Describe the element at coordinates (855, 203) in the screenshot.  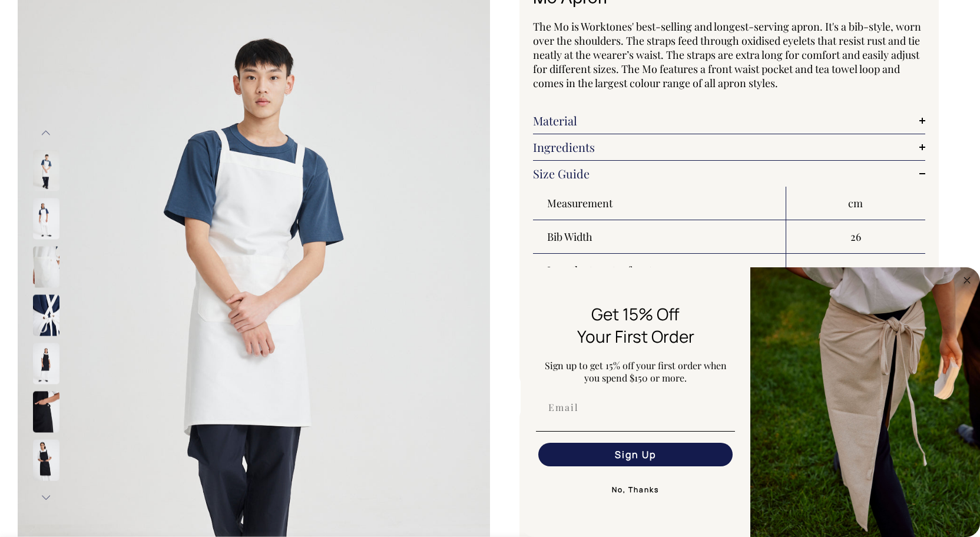
I see `th: cm` at that location.